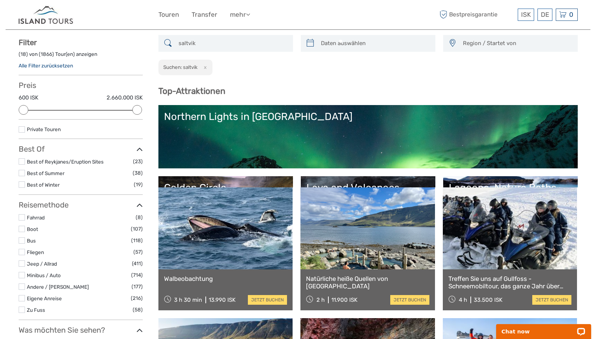  Describe the element at coordinates (46, 66) in the screenshot. I see `a: Alle Filter zurücksetzen` at that location.